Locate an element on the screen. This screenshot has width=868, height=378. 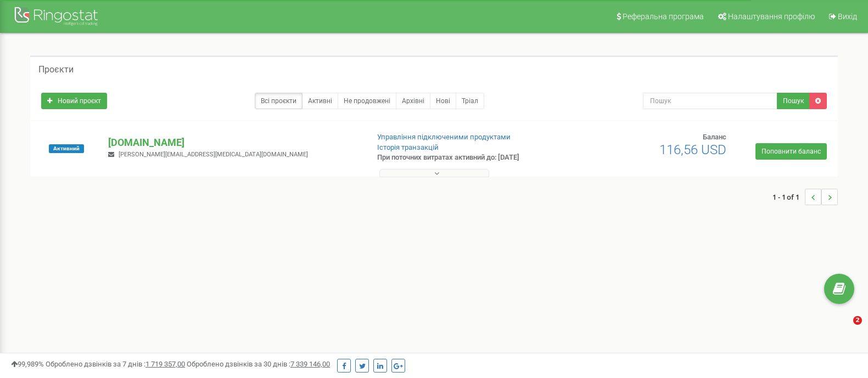
a: Історія транзакцій is located at coordinates (408, 147).